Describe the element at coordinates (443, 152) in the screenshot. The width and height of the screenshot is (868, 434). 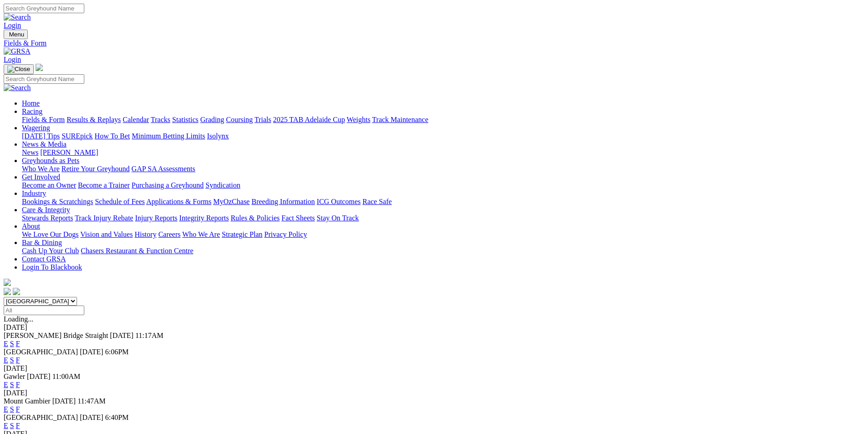
I see `div: News & Media` at that location.